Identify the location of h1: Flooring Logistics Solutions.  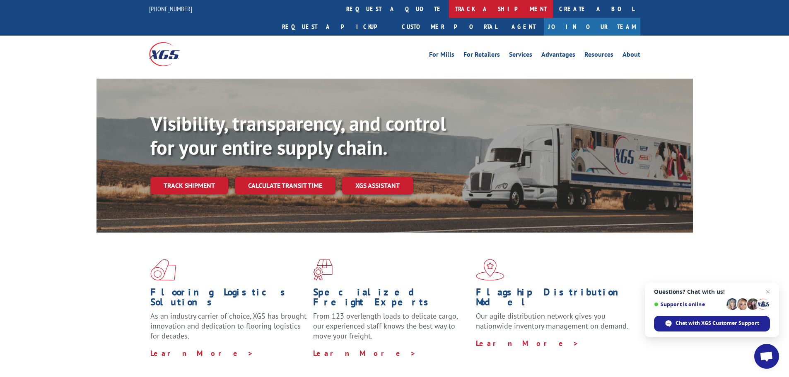
(229, 299).